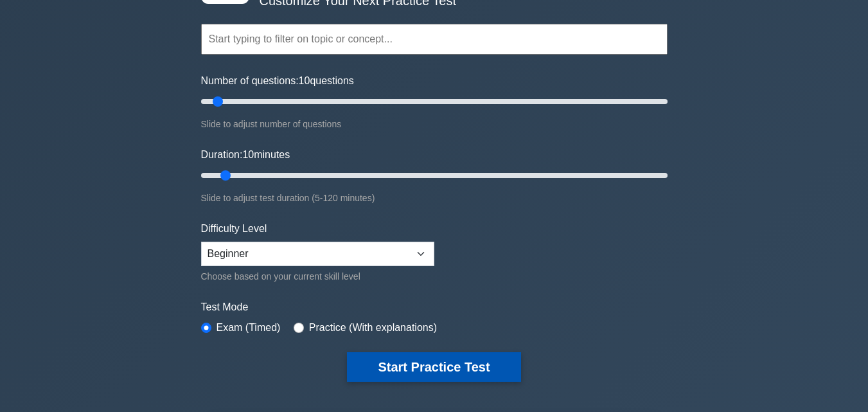  I want to click on div: Slide to adjust test duration (5-120 minutes), so click(434, 198).